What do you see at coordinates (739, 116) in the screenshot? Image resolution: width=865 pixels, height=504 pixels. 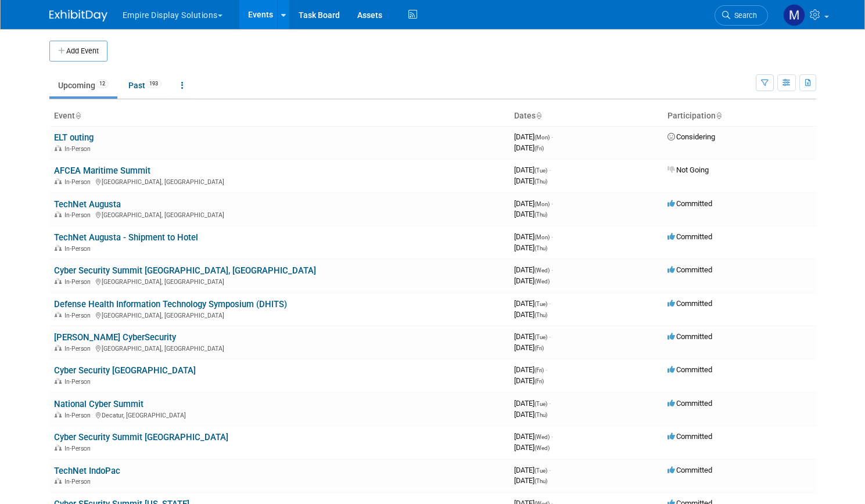 I see `th: Participation` at bounding box center [739, 116].